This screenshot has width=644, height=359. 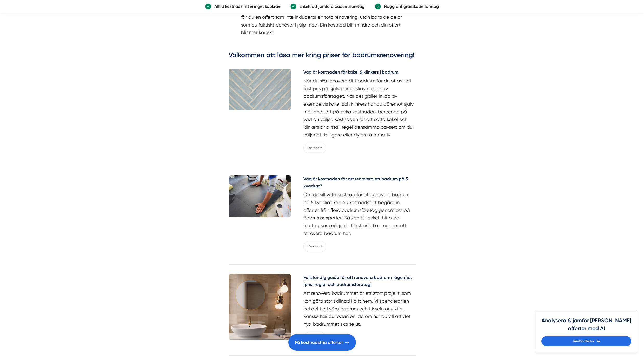 I want to click on p: Enkelt att jämföra badumsföretag, so click(x=330, y=6).